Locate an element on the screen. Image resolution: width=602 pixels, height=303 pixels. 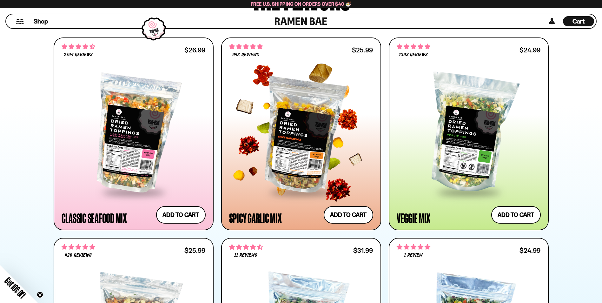
span: 2794 reviews is located at coordinates (78, 55).